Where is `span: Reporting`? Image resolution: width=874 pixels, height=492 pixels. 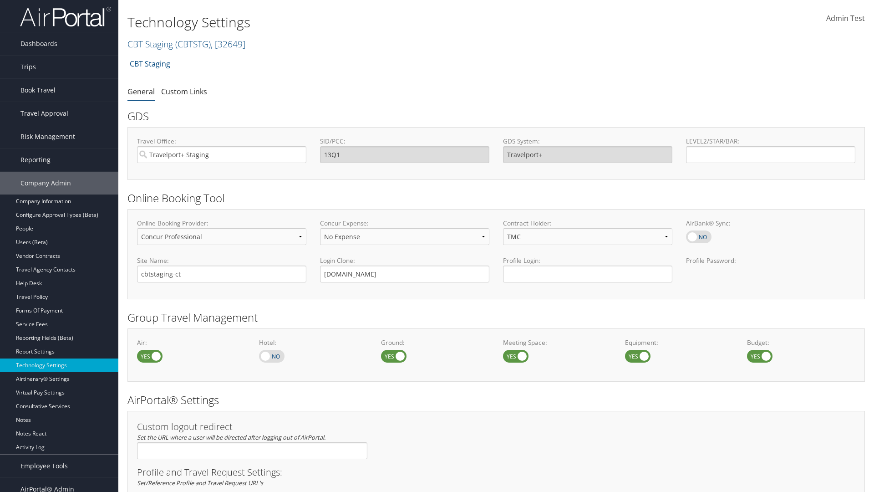 span: Reporting is located at coordinates (36, 160).